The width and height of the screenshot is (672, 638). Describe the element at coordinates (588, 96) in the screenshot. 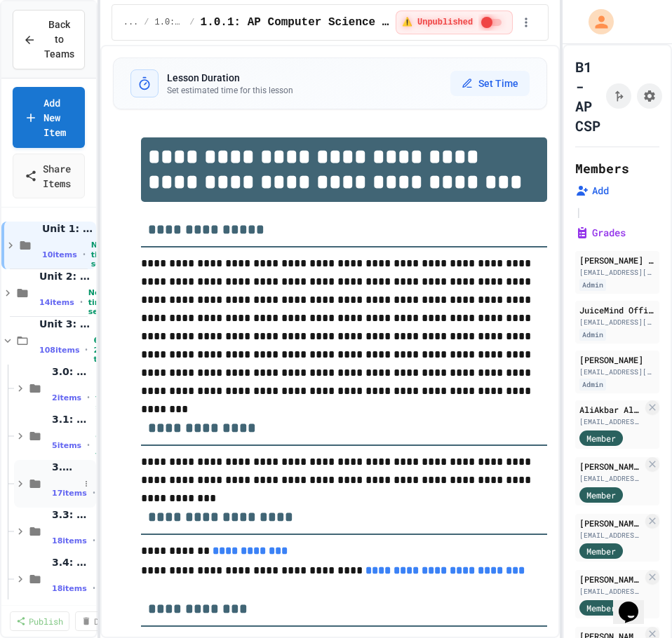

I see `h1: B1 - AP CSP` at that location.